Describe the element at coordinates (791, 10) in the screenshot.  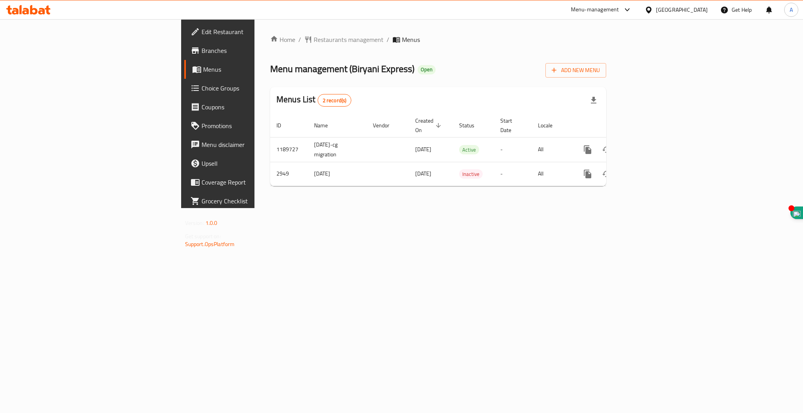
I see `span: A` at that location.